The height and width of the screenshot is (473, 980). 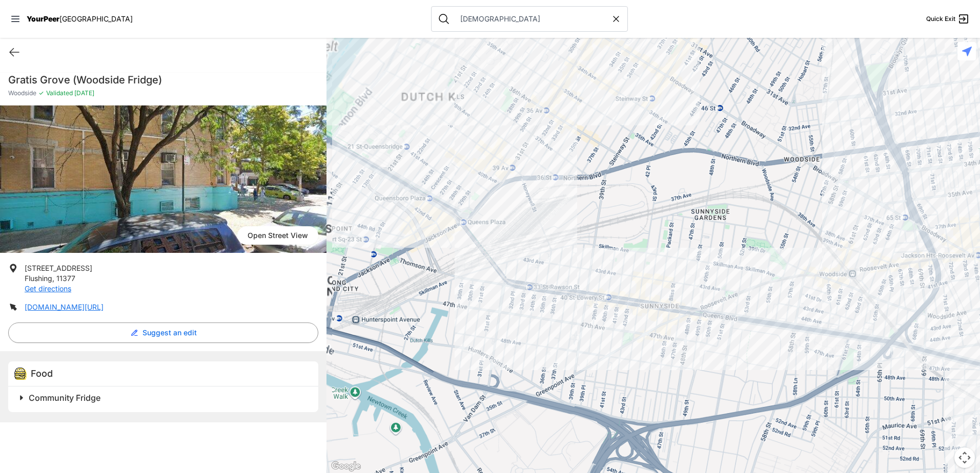 What do you see at coordinates (532, 19) in the screenshot?
I see `input: Search` at bounding box center [532, 19].